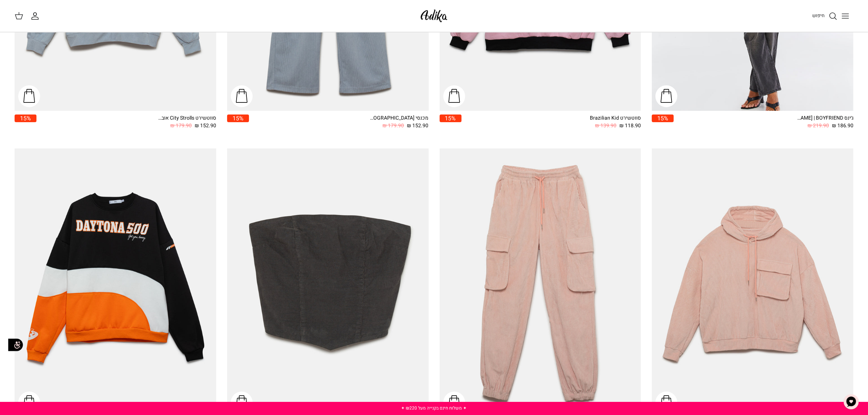  I want to click on img: accessibility_icon02.svg, so click(16, 345).